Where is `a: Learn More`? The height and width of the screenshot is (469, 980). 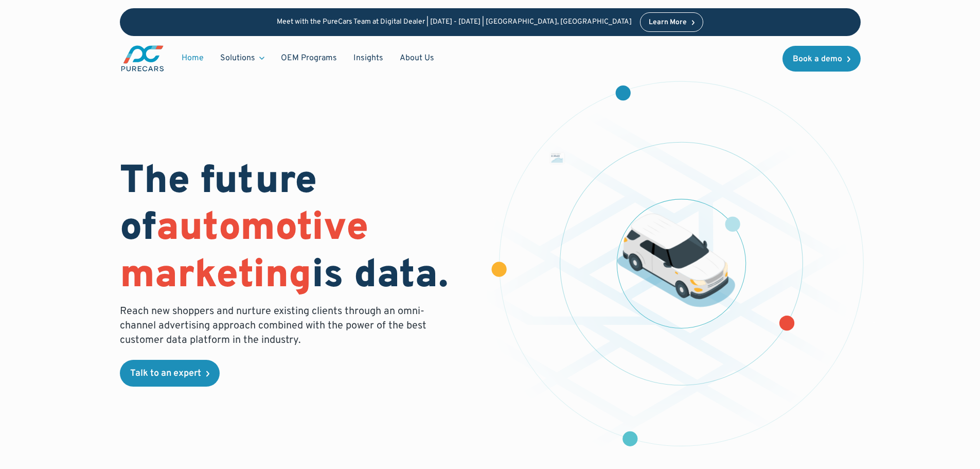 a: Learn More is located at coordinates (672, 22).